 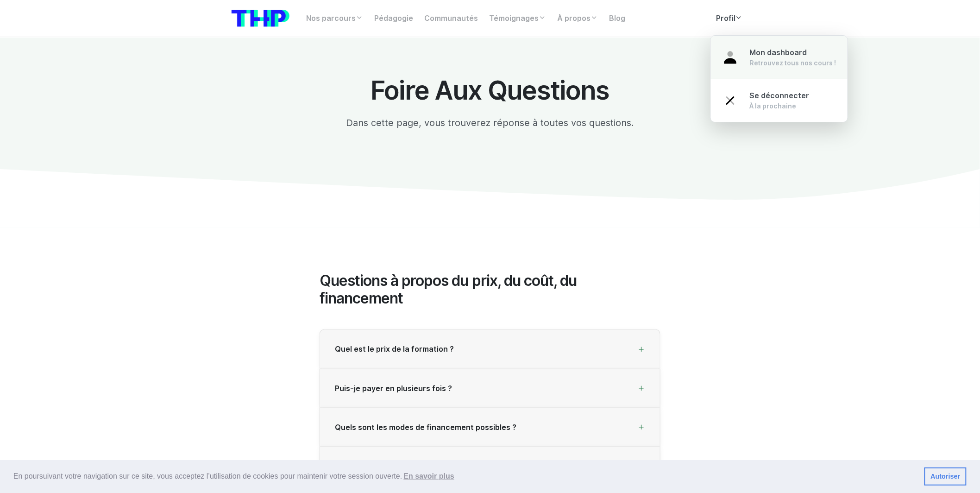 I want to click on h1: Foire Aux Questions, so click(x=490, y=90).